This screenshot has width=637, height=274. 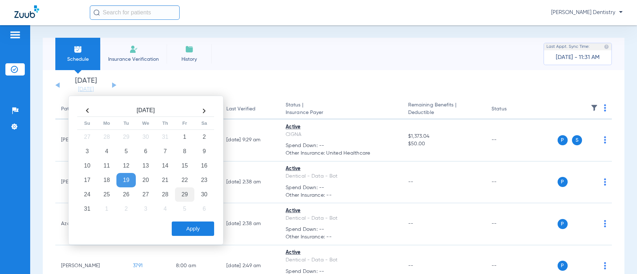 What do you see at coordinates (341, 153) in the screenshot?
I see `span: Other Insurance: United Healthcare` at bounding box center [341, 153].